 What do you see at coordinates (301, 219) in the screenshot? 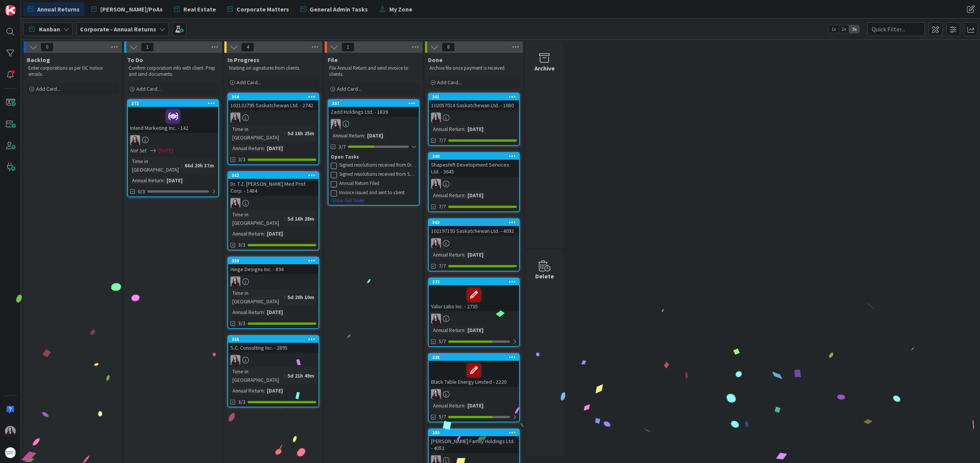
I see `div: 5d 16h 28m` at bounding box center [301, 219].